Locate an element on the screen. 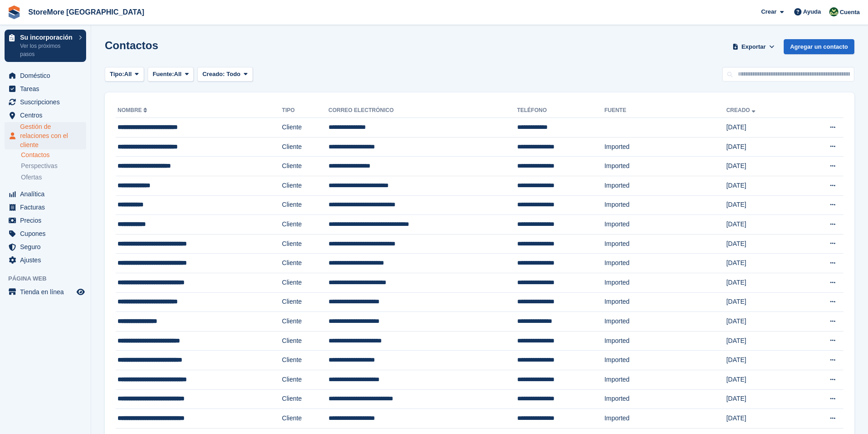 The height and width of the screenshot is (434, 868). span: Tienda en línea is located at coordinates (47, 292).